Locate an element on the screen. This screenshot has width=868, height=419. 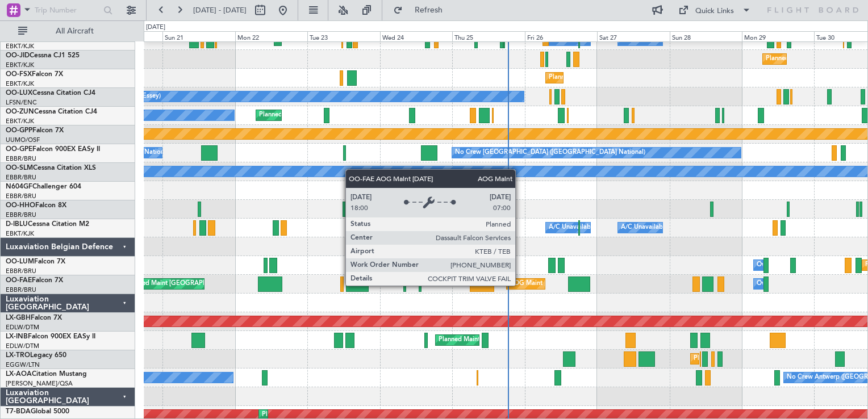
span: OO-ZUN is located at coordinates (20, 112).